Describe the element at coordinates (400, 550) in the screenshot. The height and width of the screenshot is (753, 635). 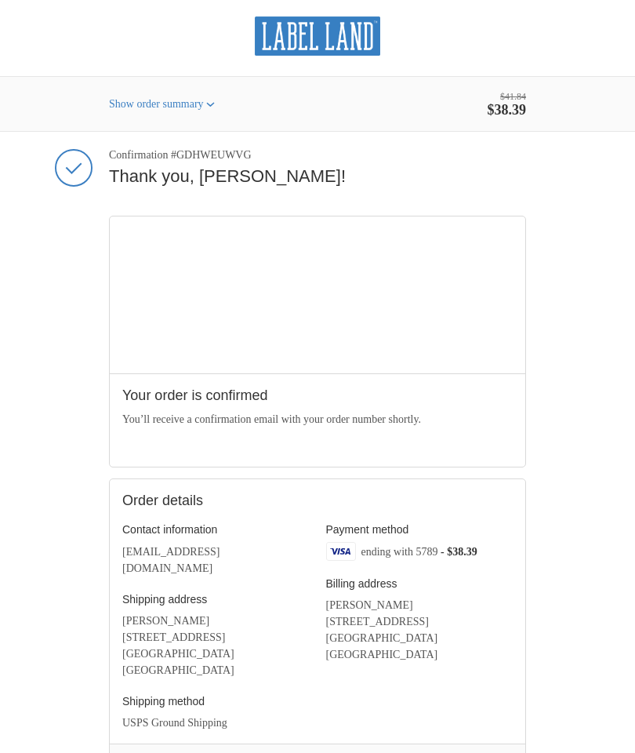
I see `span: ending with 5789` at that location.